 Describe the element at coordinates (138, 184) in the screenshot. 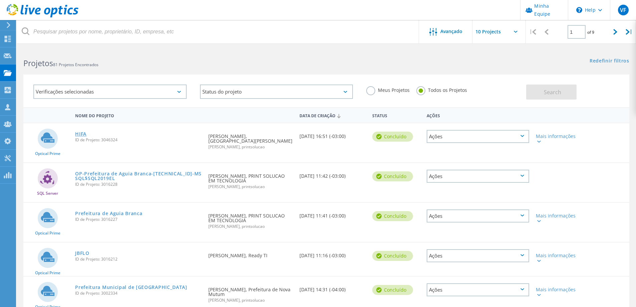

I see `span: ID de Projeto: 3016228` at that location.